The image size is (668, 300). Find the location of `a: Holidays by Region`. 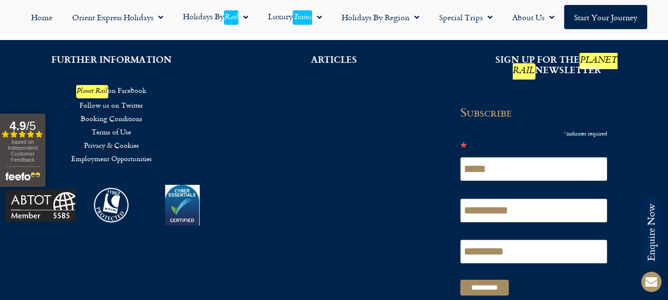

a: Holidays by Region is located at coordinates (380, 17).